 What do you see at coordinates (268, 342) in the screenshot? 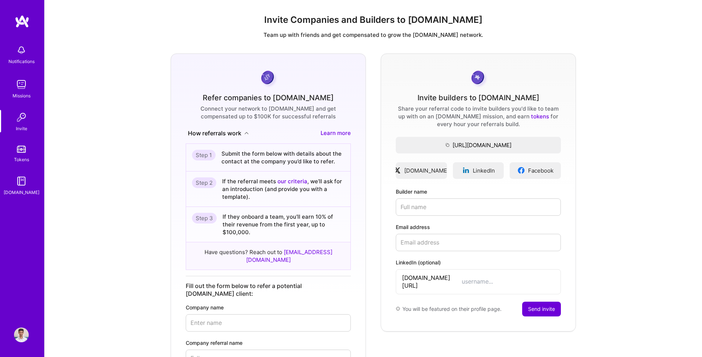
I see `label: Company referral name` at bounding box center [268, 342].